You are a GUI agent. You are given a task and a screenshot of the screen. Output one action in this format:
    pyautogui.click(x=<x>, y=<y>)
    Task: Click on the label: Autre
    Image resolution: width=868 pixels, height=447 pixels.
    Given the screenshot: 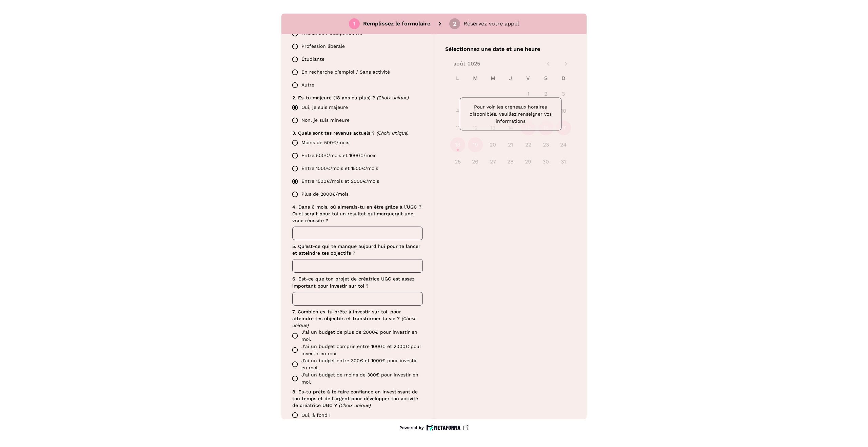 What is the action you would take?
    pyautogui.click(x=356, y=85)
    